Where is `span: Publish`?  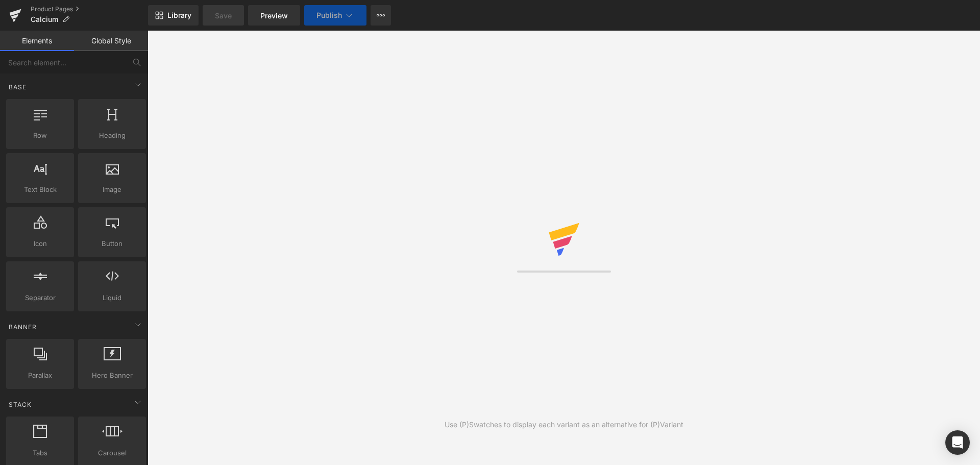 span: Publish is located at coordinates (329, 16).